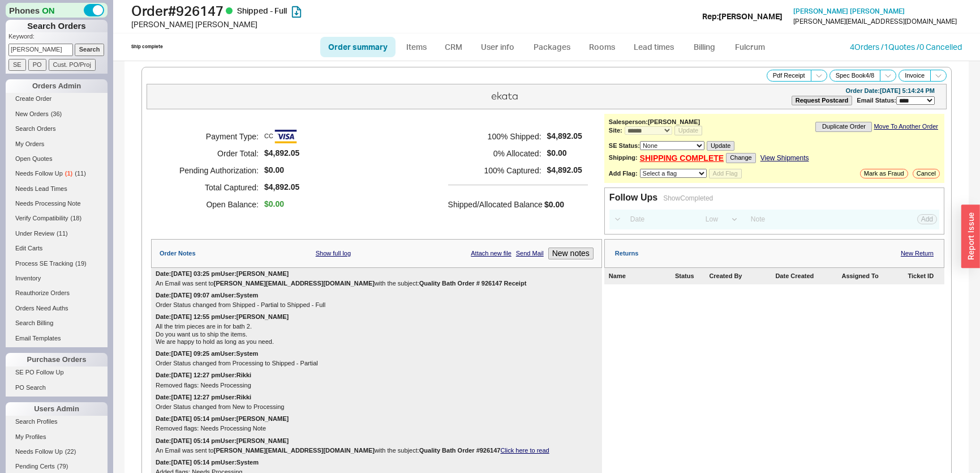 The height and width of the screenshot is (473, 980). Describe the element at coordinates (926, 173) in the screenshot. I see `span: Cancel` at that location.